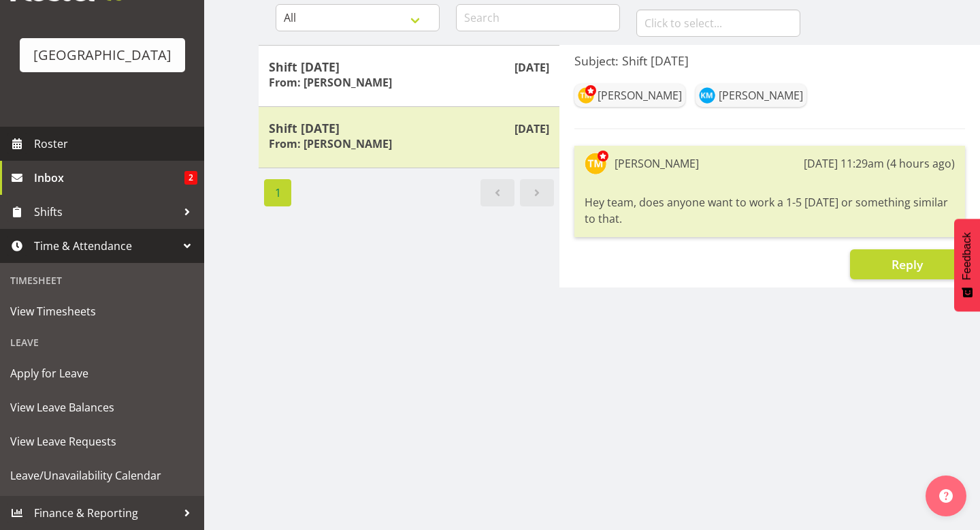 The height and width of the screenshot is (530, 980). What do you see at coordinates (102, 342) in the screenshot?
I see `div: Leave` at bounding box center [102, 342].